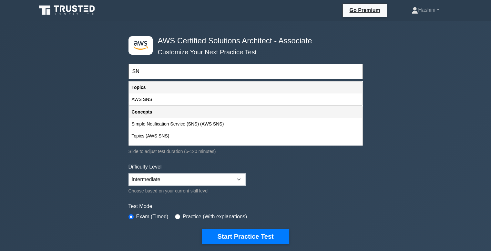  Describe the element at coordinates (246, 112) in the screenshot. I see `div: Concepts` at that location.